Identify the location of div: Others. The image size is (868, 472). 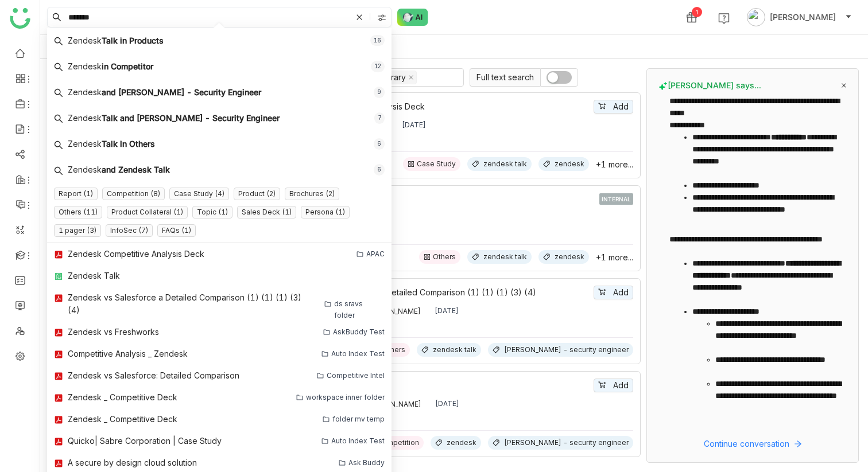
(444, 257).